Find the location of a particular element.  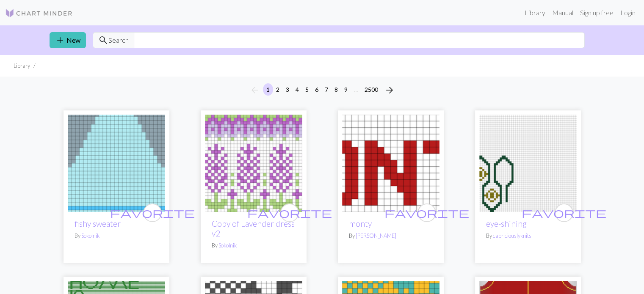

img: fishy sweater is located at coordinates (116, 163).